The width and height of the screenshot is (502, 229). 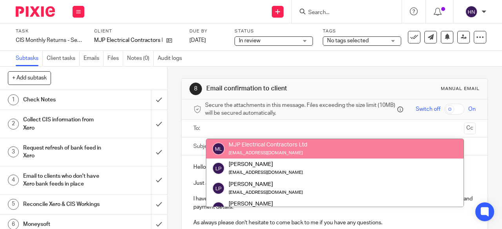 What do you see at coordinates (196, 89) in the screenshot?
I see `div: 8` at bounding box center [196, 89].